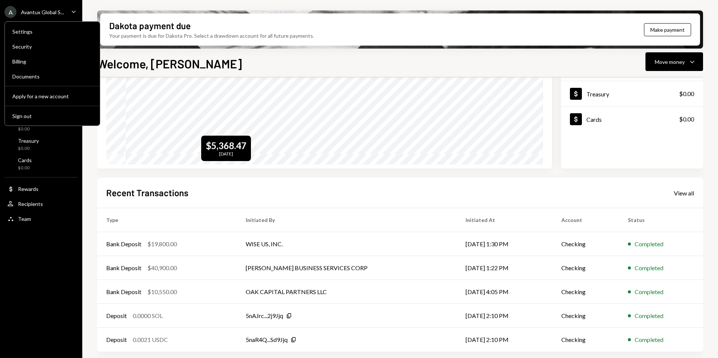  I want to click on div: Team, so click(24, 219).